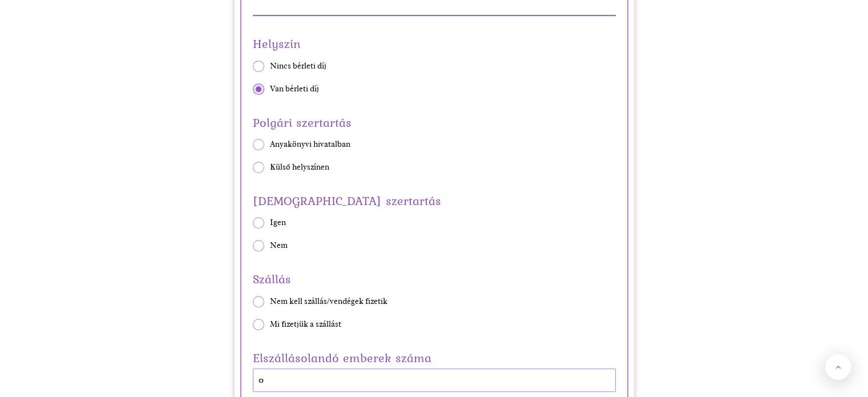 This screenshot has height=397, width=868. What do you see at coordinates (298, 66) in the screenshot?
I see `span: Nincs bérleti díj` at bounding box center [298, 66].